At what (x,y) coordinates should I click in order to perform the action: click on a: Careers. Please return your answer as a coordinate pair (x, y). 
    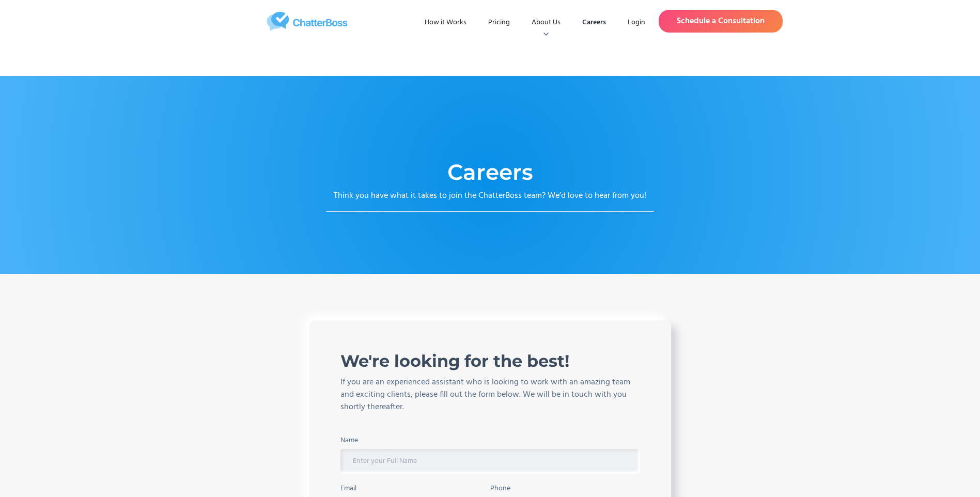
    Looking at the image, I should click on (594, 23).